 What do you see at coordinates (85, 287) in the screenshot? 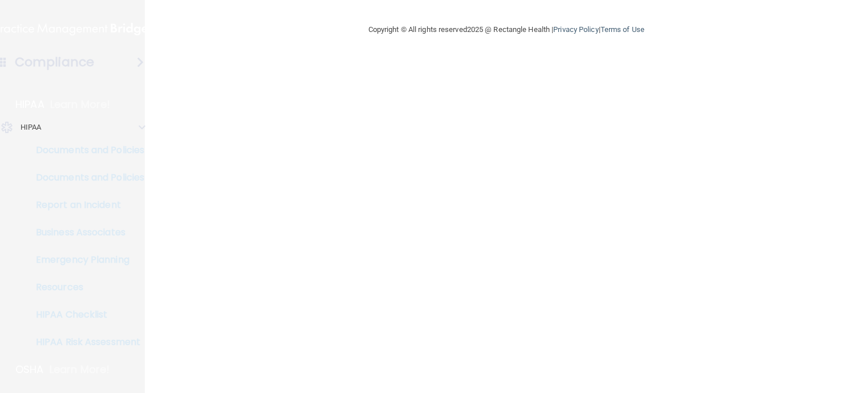
I see `p: Resources` at bounding box center [85, 287].